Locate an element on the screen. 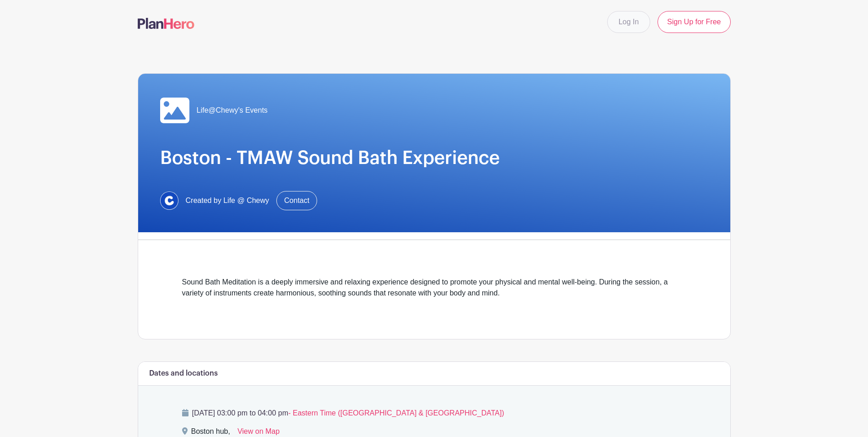 Image resolution: width=868 pixels, height=437 pixels. img: 1629734264472.jfif is located at coordinates (169, 201).